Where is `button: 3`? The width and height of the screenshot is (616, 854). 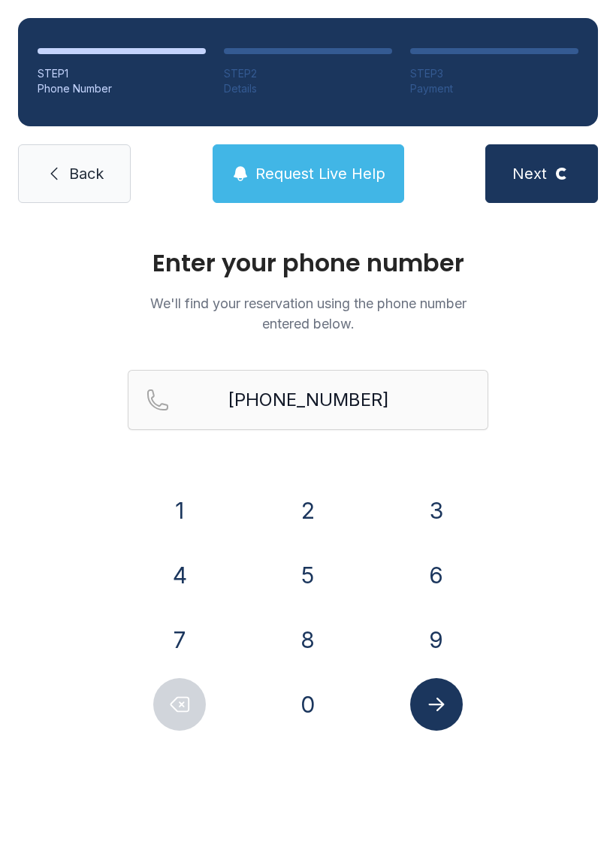 button: 3 is located at coordinates (437, 510).